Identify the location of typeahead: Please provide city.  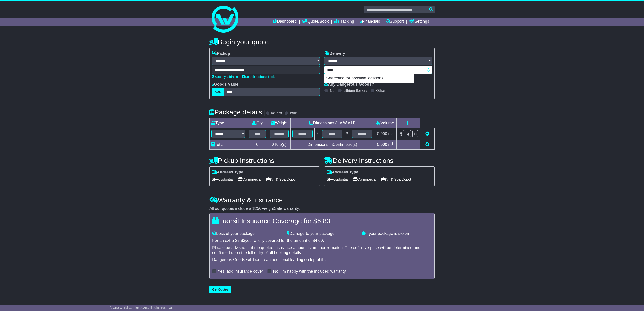
(378, 70).